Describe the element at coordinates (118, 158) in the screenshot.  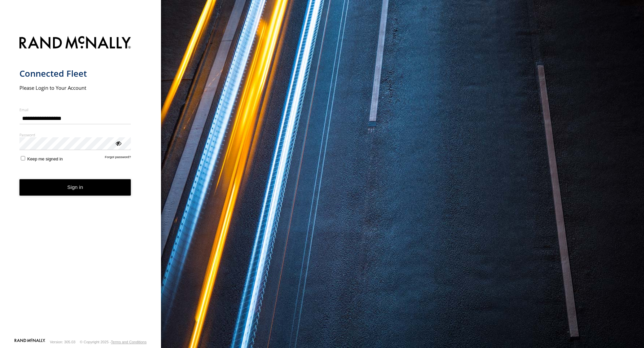
I see `a: Forgot password?` at that location.